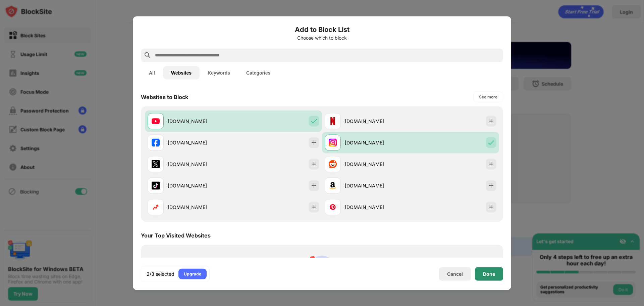 The width and height of the screenshot is (644, 306). I want to click on div: Cancel, so click(455, 273).